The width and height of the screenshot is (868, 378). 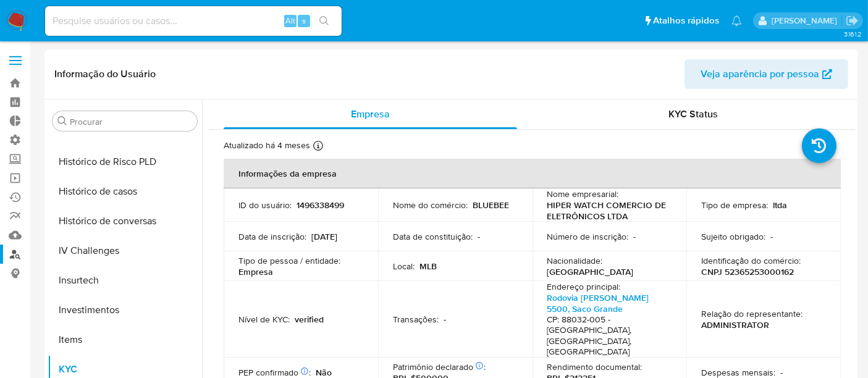 I want to click on p: Nacionalidade :, so click(x=575, y=261).